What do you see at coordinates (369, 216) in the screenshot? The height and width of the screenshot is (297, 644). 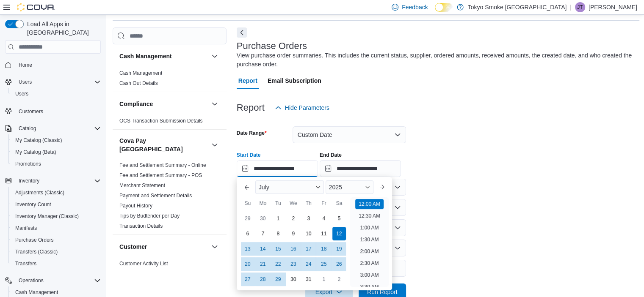 I see `li: 12:30 AM` at bounding box center [369, 216].